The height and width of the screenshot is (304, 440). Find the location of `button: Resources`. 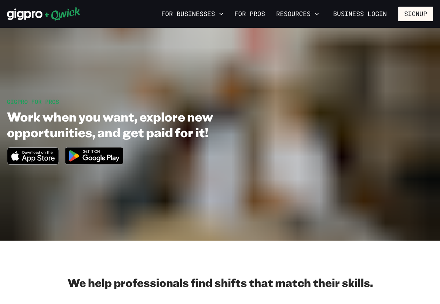

button: Resources is located at coordinates (297, 14).